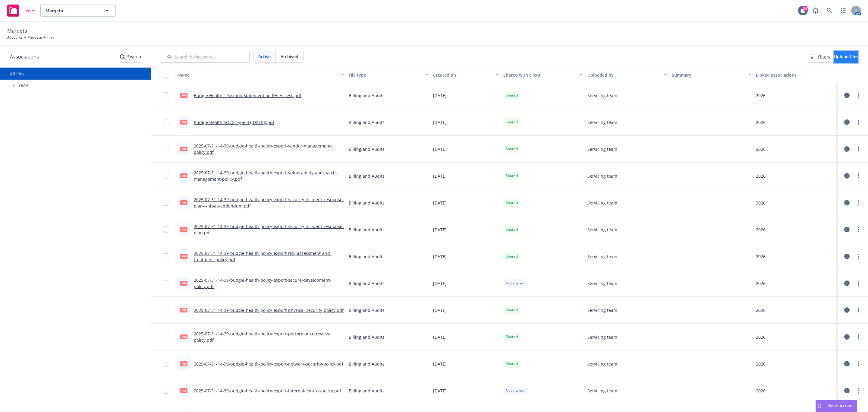  I want to click on button: Created on, so click(465, 75).